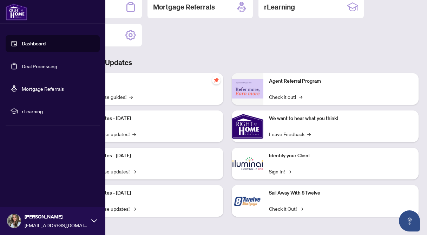 The height and width of the screenshot is (235, 427). Describe the element at coordinates (34, 44) in the screenshot. I see `a: Dashboard` at that location.